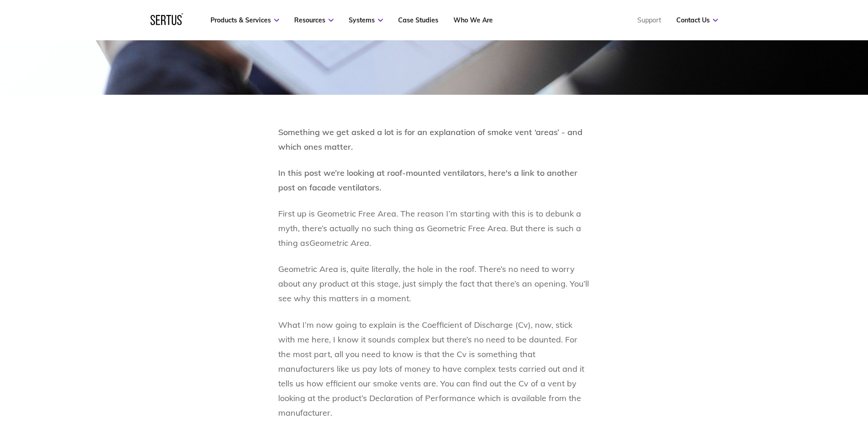 The width and height of the screenshot is (868, 423). What do you see at coordinates (649, 20) in the screenshot?
I see `a: Support` at bounding box center [649, 20].